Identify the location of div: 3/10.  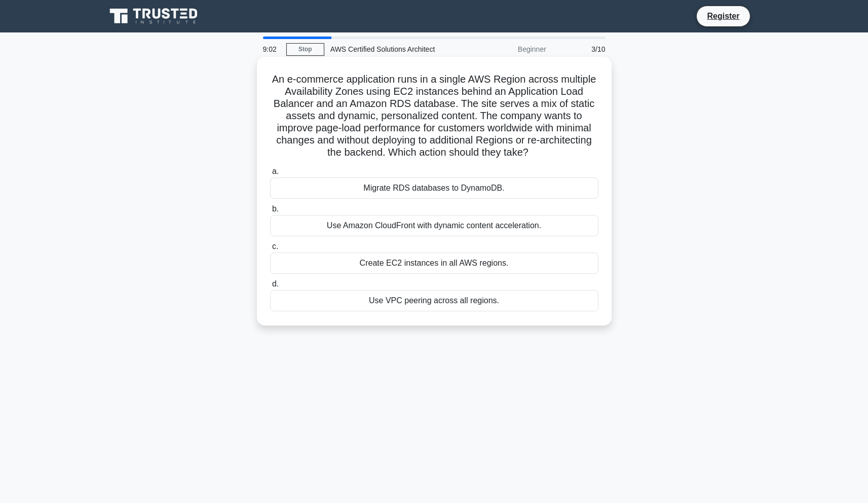
(581, 49).